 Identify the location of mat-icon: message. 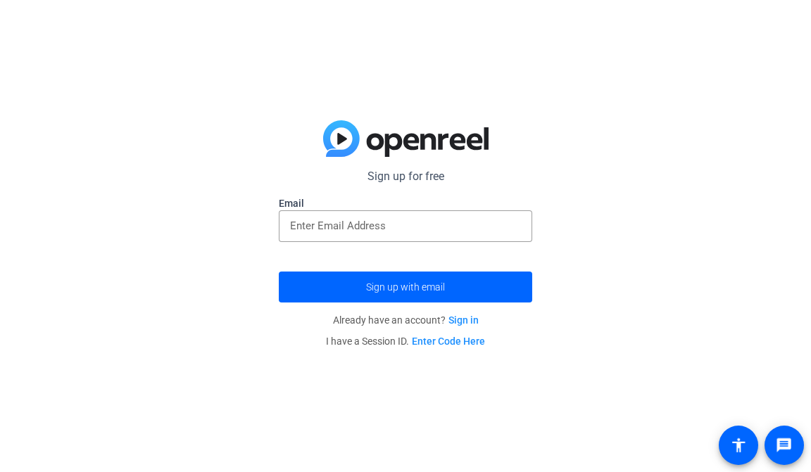
(784, 446).